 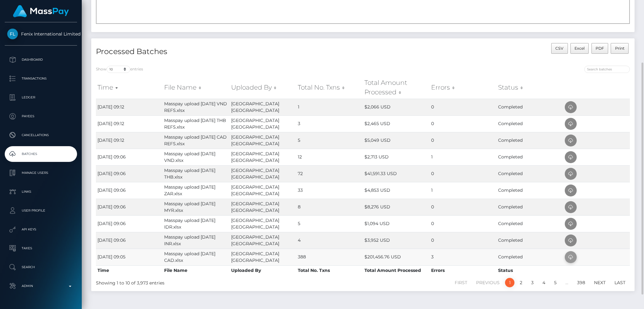 What do you see at coordinates (41, 267) in the screenshot?
I see `p: Search` at bounding box center [41, 267].